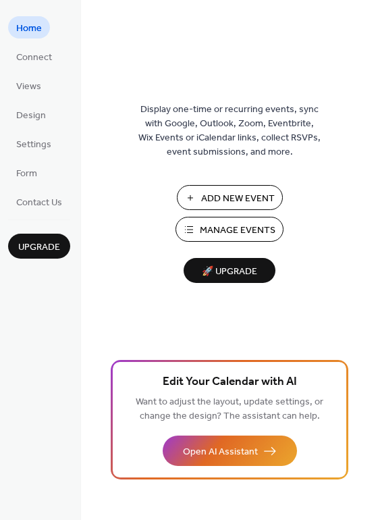 Image resolution: width=378 pixels, height=520 pixels. I want to click on span: Open AI Assistant, so click(220, 452).